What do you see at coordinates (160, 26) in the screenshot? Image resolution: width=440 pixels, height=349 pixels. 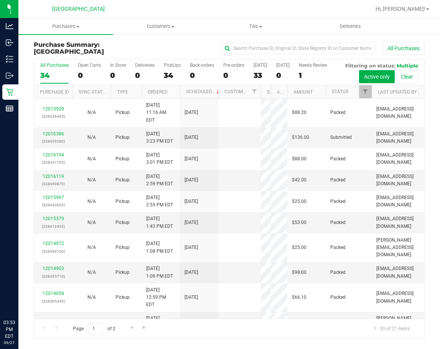 I see `span: Customers` at bounding box center [160, 26].